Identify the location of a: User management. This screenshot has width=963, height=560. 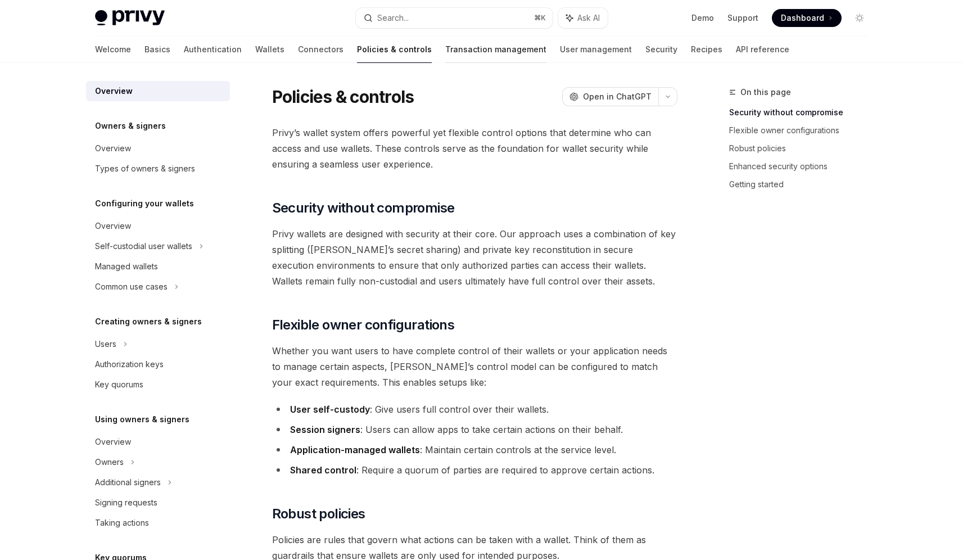
(596, 49).